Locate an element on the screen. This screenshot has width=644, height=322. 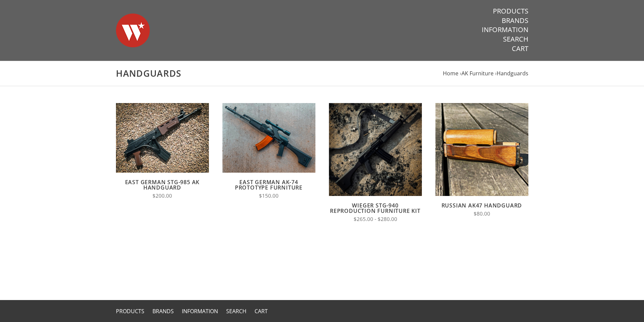
span: $265.00 - $280.00 is located at coordinates (375, 219).